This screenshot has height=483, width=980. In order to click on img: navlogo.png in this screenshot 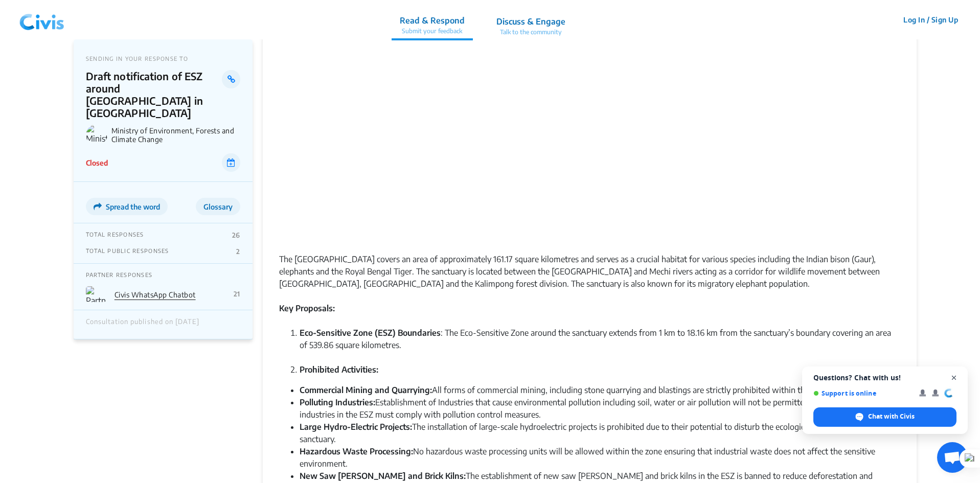, I will do `click(42, 20)`.